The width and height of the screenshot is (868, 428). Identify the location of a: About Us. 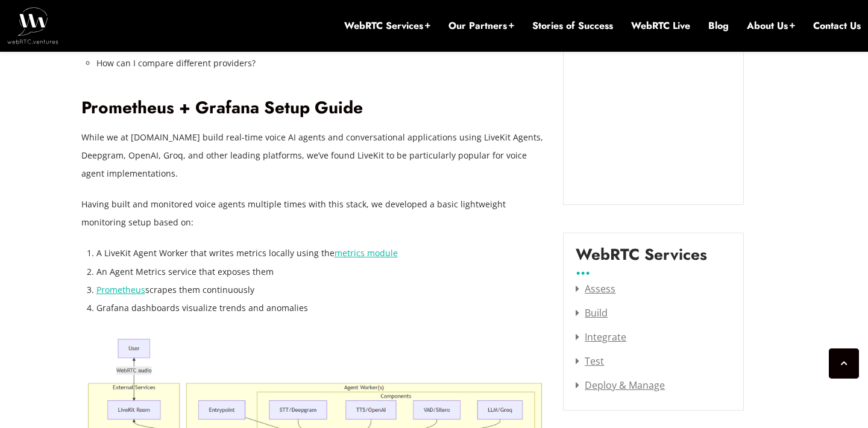
(771, 26).